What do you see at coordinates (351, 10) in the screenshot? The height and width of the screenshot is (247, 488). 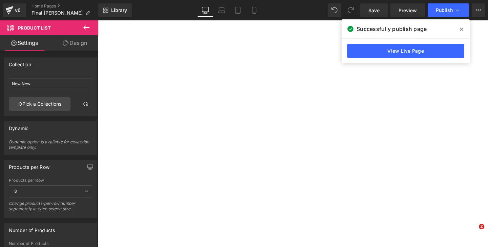 I see `button: Redo` at bounding box center [351, 10].